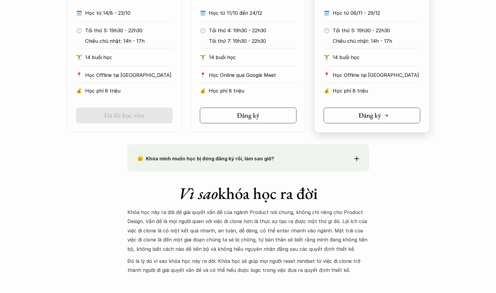  I want to click on p: Đó là lý do vì sao khóa học này ra đời. Khóa học sẽ giúp mọi người reset mindset từ việc đi clone..., so click(248, 266).